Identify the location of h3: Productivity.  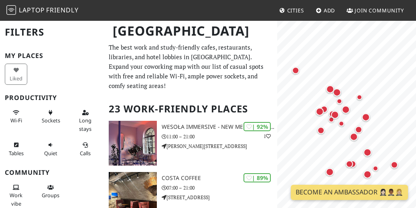
(52, 98).